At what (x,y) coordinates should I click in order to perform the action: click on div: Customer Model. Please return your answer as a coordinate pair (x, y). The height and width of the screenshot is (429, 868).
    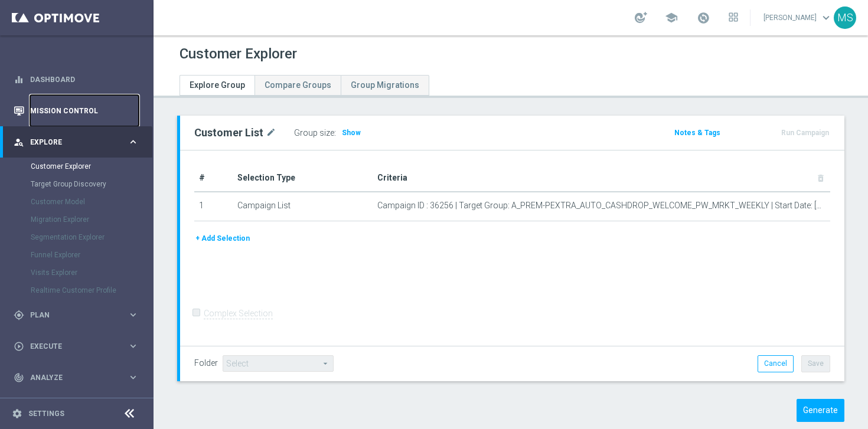
    Looking at the image, I should click on (91, 202).